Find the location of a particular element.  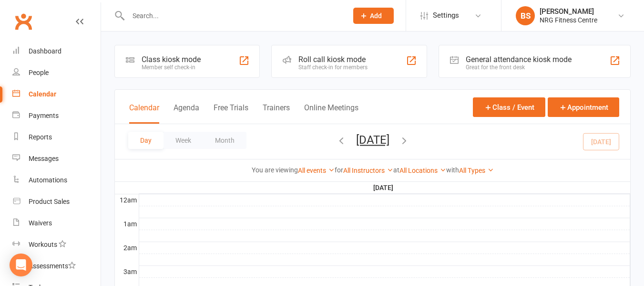

button: Free Trials is located at coordinates (231, 113).